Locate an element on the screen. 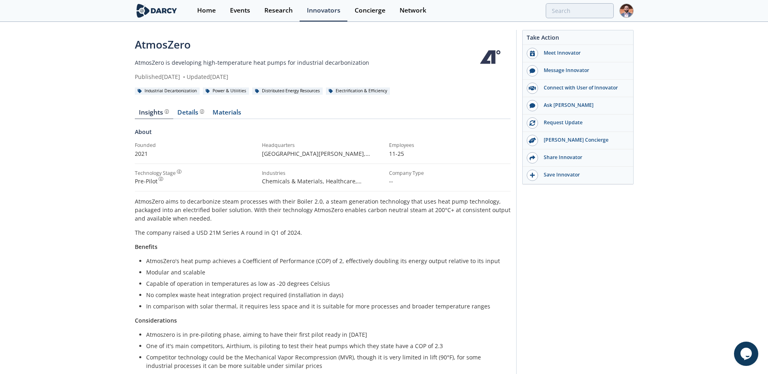 The image size is (768, 374). a: Materials is located at coordinates (227, 114).